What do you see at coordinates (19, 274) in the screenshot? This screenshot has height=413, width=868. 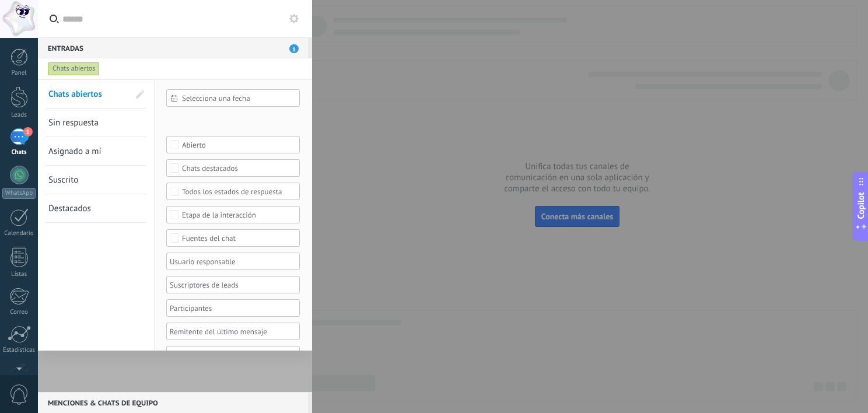 I see `div: Listas` at bounding box center [19, 274].